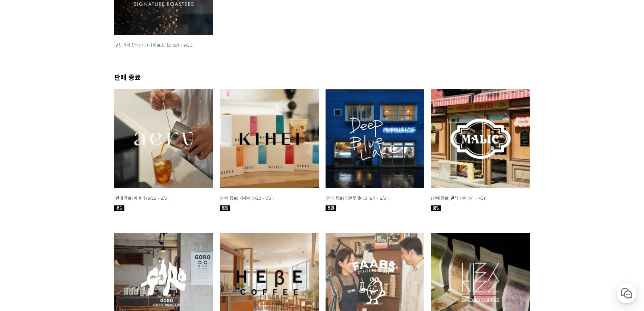 The image size is (644, 311). Describe the element at coordinates (375, 139) in the screenshot. I see `img: 8월 커피 월픽 딥블루레이크` at that location.